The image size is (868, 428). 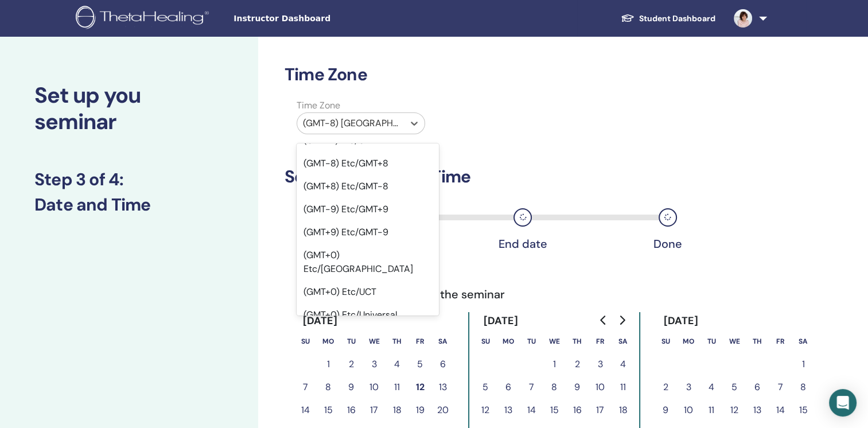 I want to click on button: Go to next month, so click(x=622, y=320).